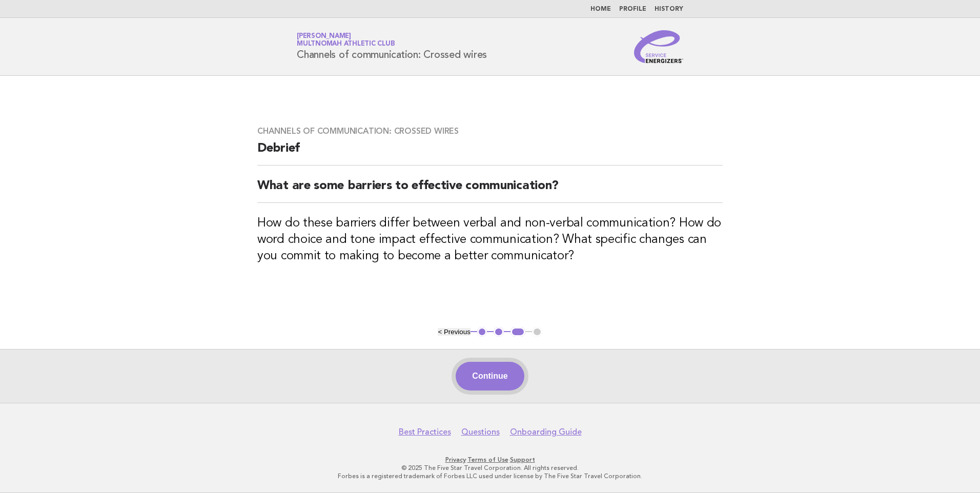 This screenshot has width=980, height=493. What do you see at coordinates (490, 468) in the screenshot?
I see `p: © 2025 The Five Star Travel Corporation. All rights reserved.` at bounding box center [490, 468].